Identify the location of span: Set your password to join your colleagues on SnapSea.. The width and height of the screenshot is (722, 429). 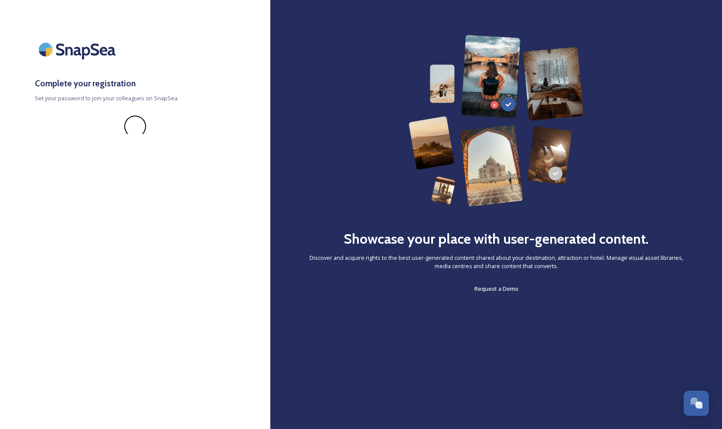
(135, 98).